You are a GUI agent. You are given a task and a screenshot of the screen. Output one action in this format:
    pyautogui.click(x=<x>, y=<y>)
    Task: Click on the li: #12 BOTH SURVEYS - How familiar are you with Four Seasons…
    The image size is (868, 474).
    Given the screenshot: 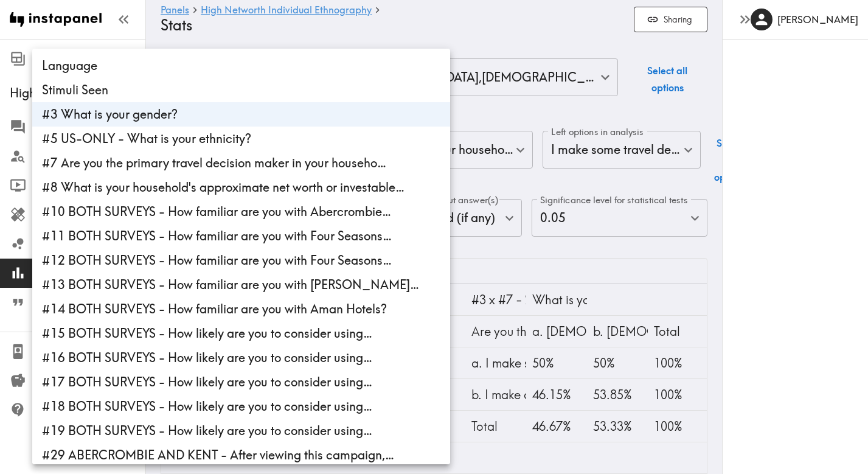 What is the action you would take?
    pyautogui.click(x=241, y=260)
    